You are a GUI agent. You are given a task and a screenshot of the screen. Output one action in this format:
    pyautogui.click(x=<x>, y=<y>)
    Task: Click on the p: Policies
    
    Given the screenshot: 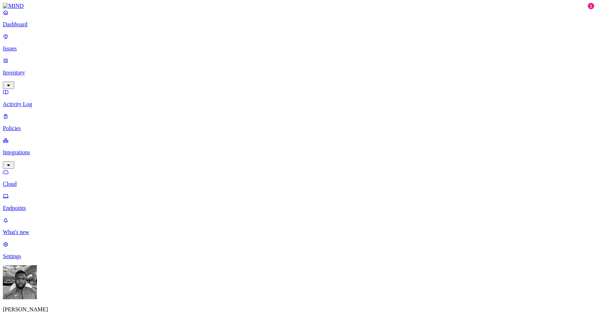 What is the action you would take?
    pyautogui.click(x=298, y=128)
    